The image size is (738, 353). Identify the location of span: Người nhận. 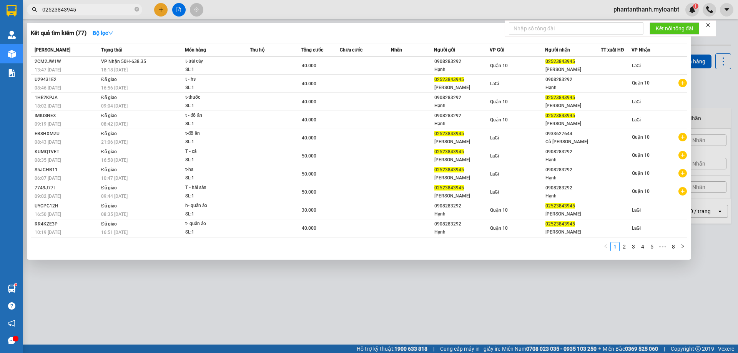
(558, 50).